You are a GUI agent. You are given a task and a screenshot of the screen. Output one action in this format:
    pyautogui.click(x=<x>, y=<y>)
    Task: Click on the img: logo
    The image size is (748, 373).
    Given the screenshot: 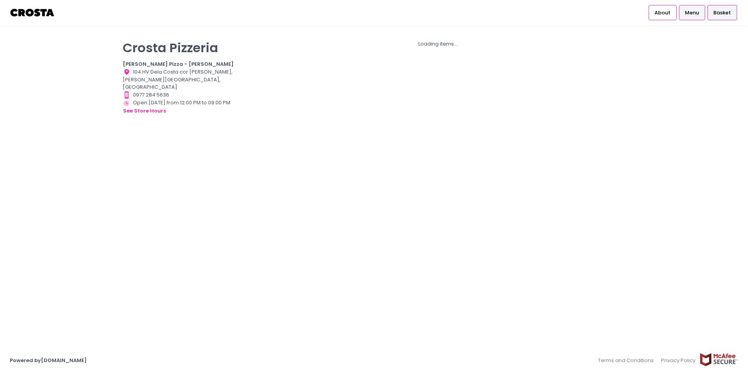 What is the action you would take?
    pyautogui.click(x=32, y=12)
    